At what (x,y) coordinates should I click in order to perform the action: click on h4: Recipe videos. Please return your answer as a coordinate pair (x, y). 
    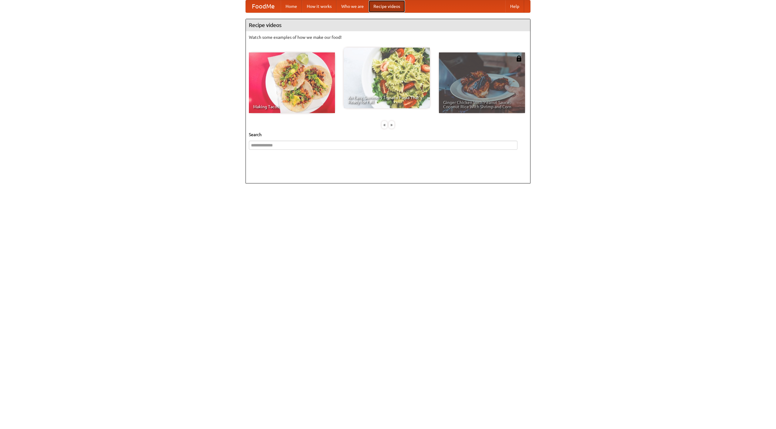
    Looking at the image, I should click on (388, 25).